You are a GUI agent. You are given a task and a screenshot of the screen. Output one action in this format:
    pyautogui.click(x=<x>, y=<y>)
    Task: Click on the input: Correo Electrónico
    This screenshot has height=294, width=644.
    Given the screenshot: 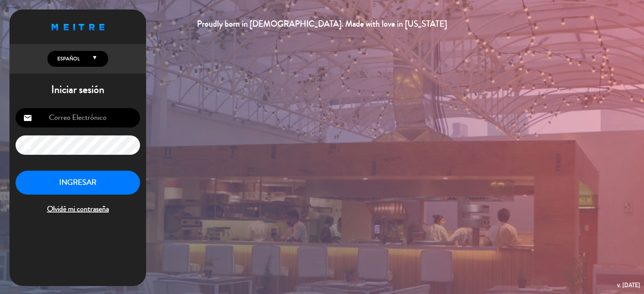 What is the action you would take?
    pyautogui.click(x=78, y=117)
    